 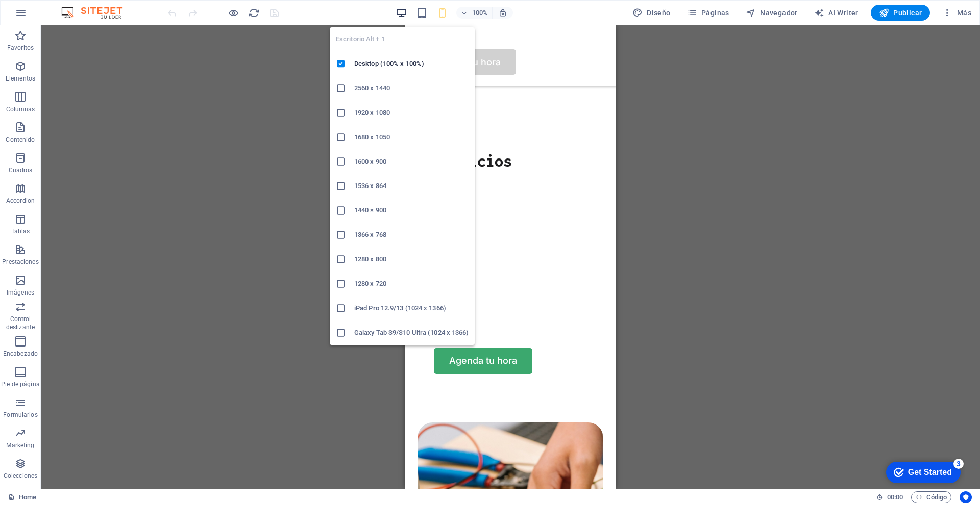 What do you see at coordinates (411, 161) in the screenshot?
I see `h6: 1600 x 900` at bounding box center [411, 161].